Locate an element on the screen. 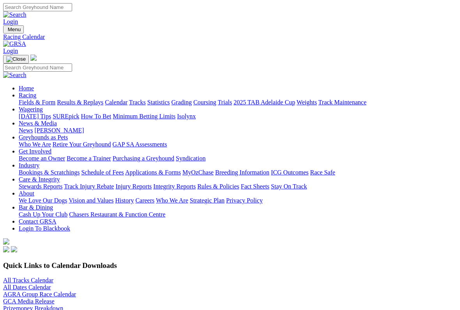 This screenshot has height=310, width=460. div: Care & Integrity is located at coordinates (238, 187).